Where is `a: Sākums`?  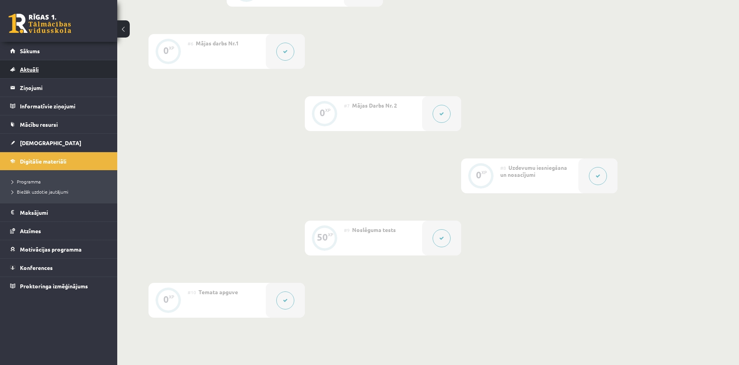 a: Sākums is located at coordinates (59, 51).